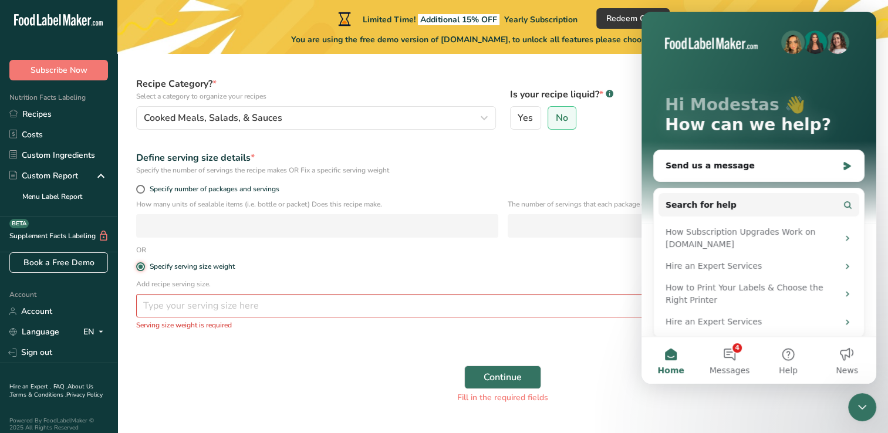 The width and height of the screenshot is (888, 433). What do you see at coordinates (213, 118) in the screenshot?
I see `span: Cooked Meals, Salads, & Sauces` at bounding box center [213, 118].